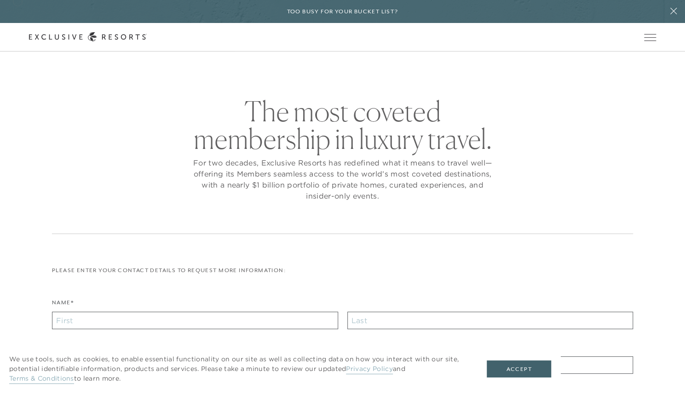 The height and width of the screenshot is (399, 685). I want to click on button: Accept, so click(519, 369).